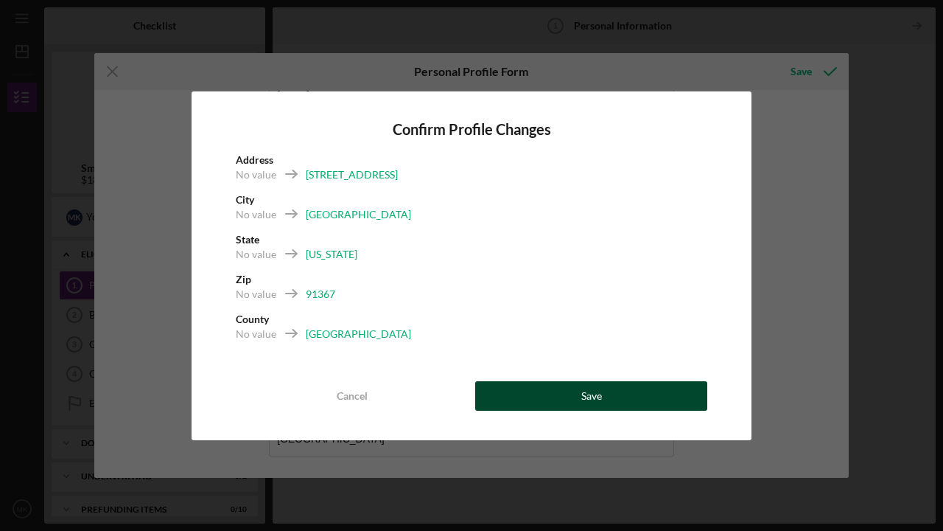 The height and width of the screenshot is (531, 943). Describe the element at coordinates (245, 199) in the screenshot. I see `b: City` at that location.